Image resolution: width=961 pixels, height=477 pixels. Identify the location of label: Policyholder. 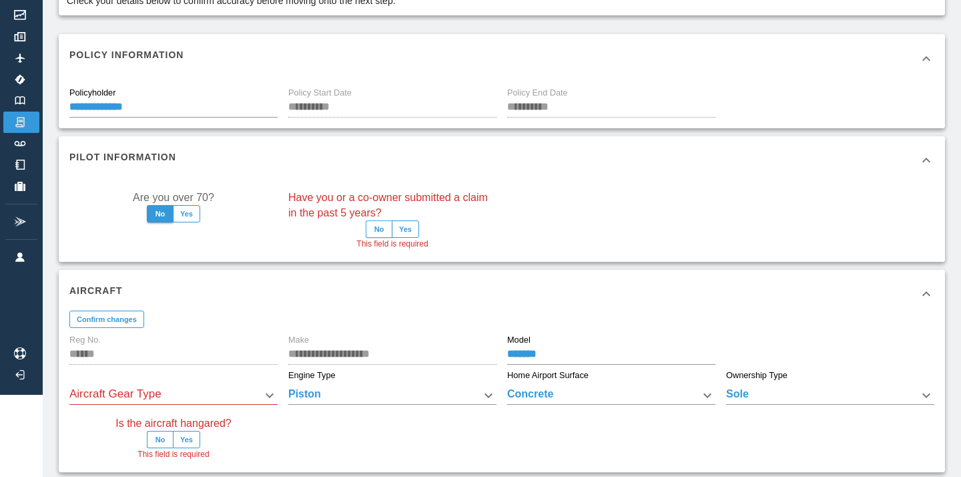
(92, 93).